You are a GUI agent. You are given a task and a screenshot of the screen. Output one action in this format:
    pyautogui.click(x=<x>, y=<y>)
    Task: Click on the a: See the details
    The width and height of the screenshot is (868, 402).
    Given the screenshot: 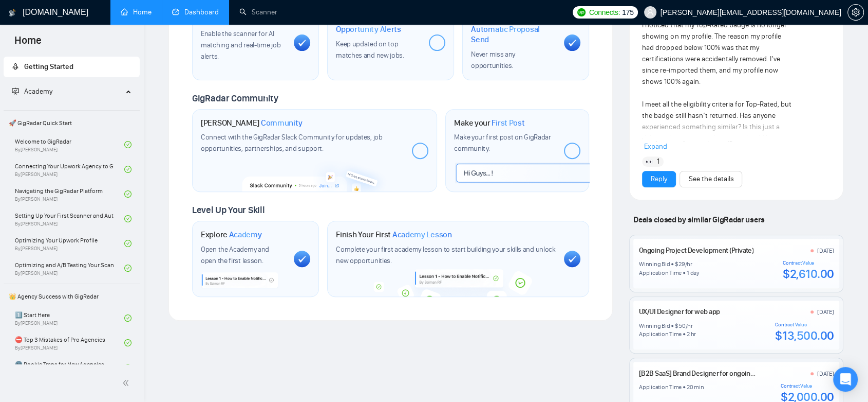 What is the action you would take?
    pyautogui.click(x=711, y=179)
    